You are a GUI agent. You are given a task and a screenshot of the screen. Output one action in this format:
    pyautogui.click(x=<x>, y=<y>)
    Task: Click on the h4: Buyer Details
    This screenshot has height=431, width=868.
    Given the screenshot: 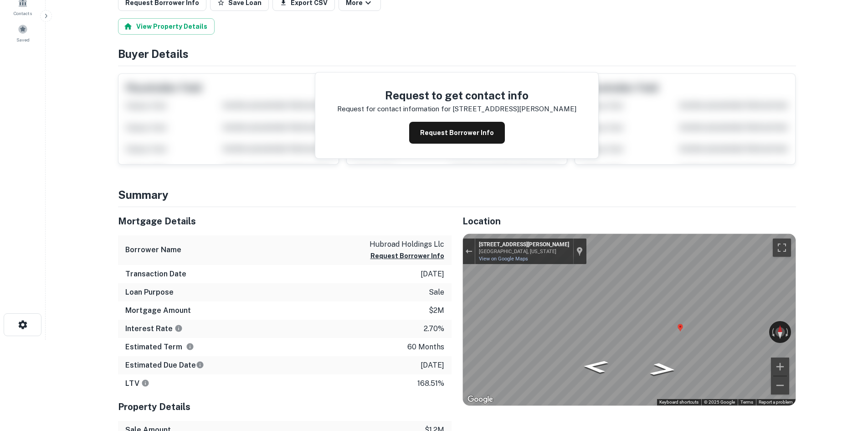 What is the action you would take?
    pyautogui.click(x=457, y=54)
    